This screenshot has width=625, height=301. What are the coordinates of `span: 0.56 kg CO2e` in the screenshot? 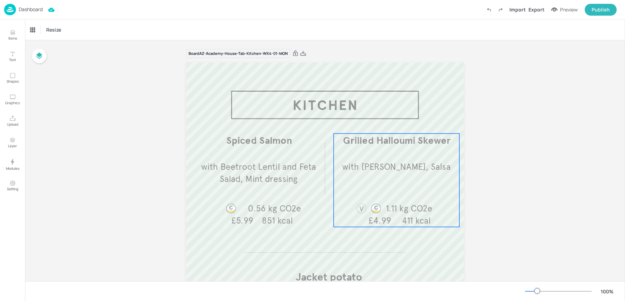 It's located at (274, 208).